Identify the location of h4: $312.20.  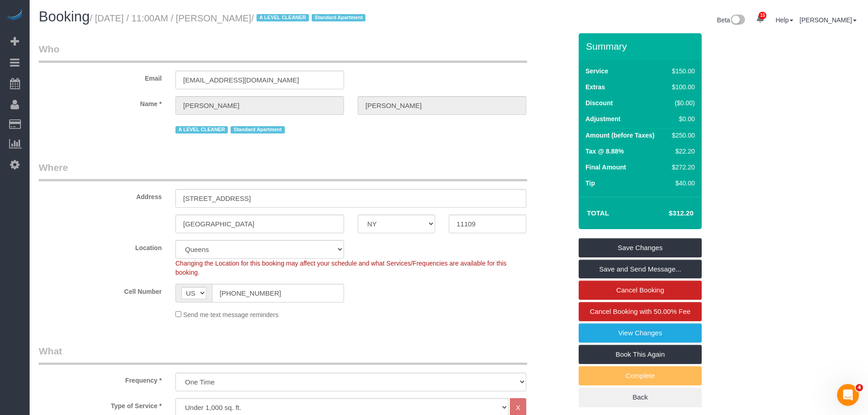
(667, 213).